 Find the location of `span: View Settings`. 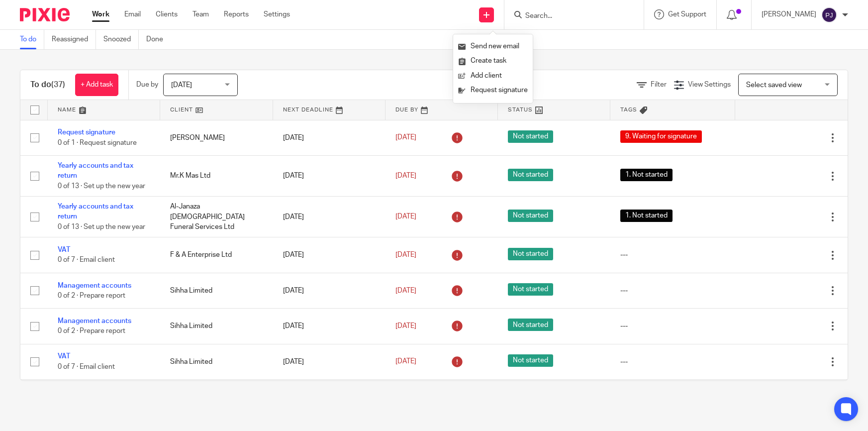

span: View Settings is located at coordinates (709, 85).